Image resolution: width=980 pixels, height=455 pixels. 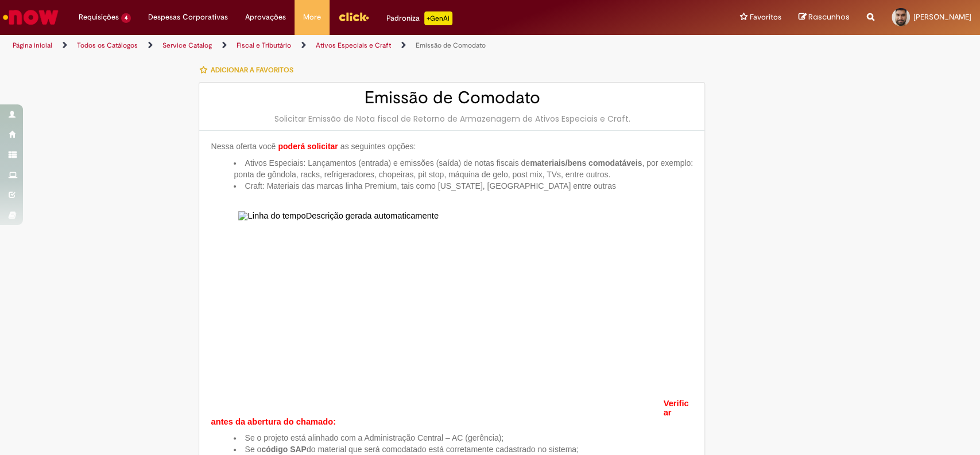 What do you see at coordinates (327, 46) in the screenshot?
I see `ul: Trilhas de página` at bounding box center [327, 46].